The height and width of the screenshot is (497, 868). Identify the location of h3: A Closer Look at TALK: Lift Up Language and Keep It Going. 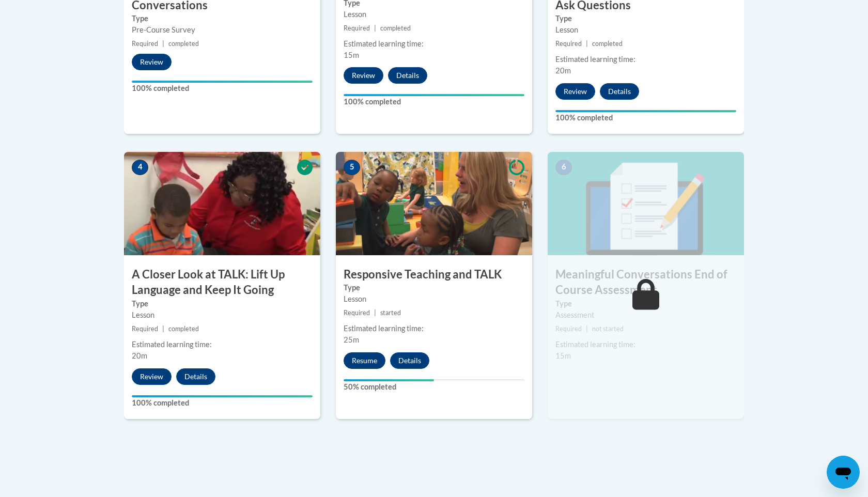
(222, 283).